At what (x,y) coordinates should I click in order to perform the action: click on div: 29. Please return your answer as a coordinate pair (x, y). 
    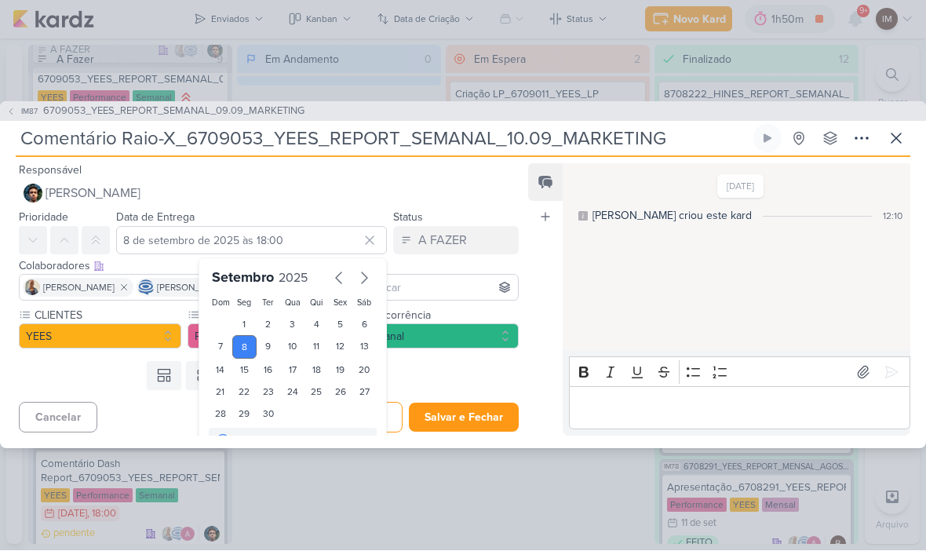
    Looking at the image, I should click on (244, 414).